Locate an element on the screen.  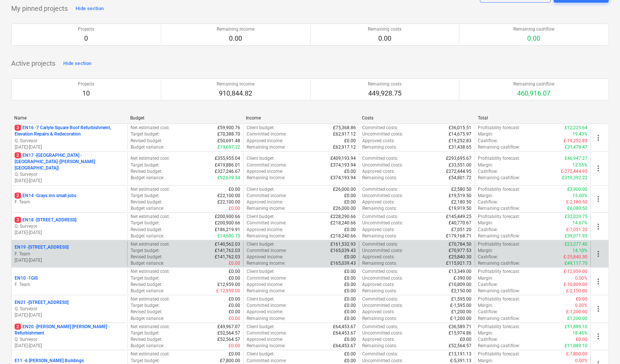
p: £186,219.91 is located at coordinates (227, 230).